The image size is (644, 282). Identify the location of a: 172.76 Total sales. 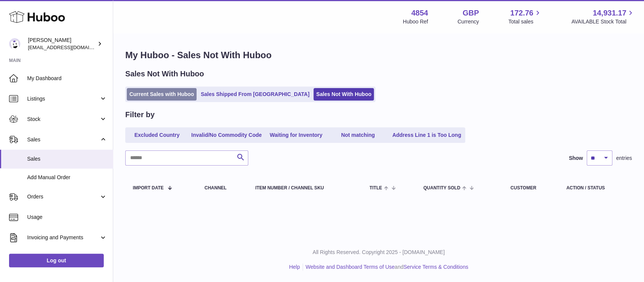
(525, 16).